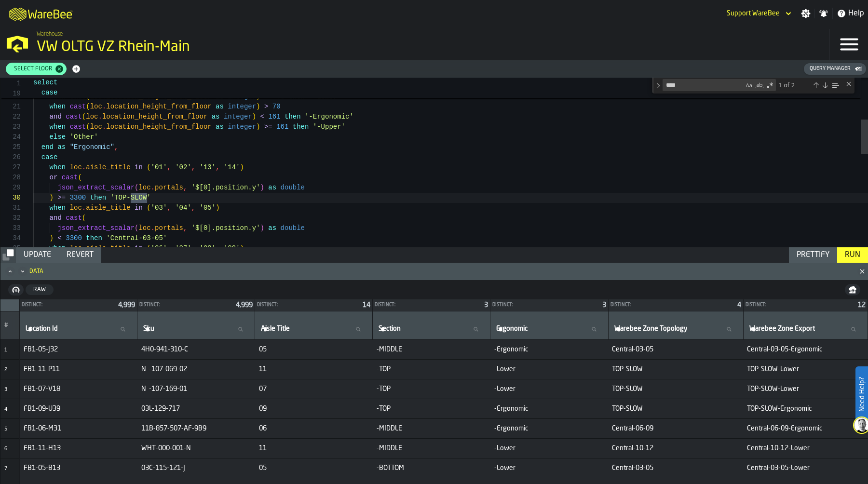  Describe the element at coordinates (37, 255) in the screenshot. I see `div: Update` at that location.